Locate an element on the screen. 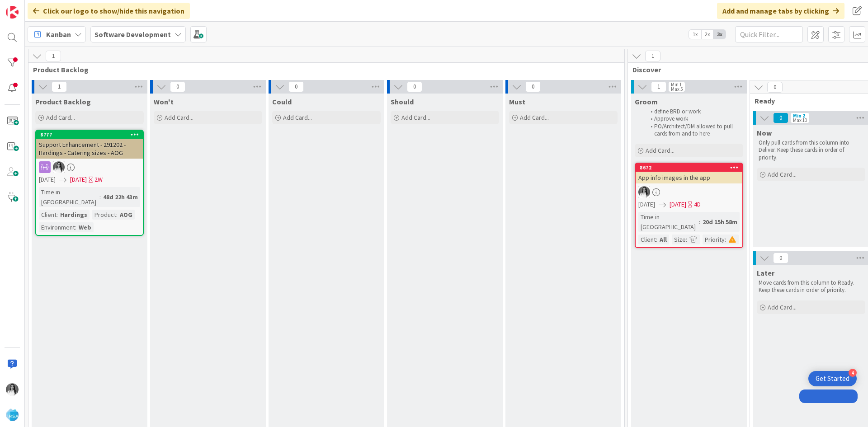 The height and width of the screenshot is (427, 868). div: Click our logo to show/hide this navigation is located at coordinates (109, 11).